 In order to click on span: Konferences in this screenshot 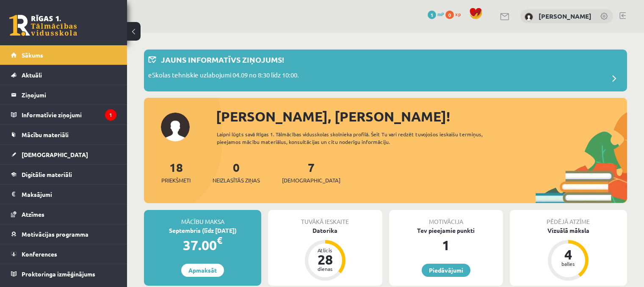, I will do `click(39, 254)`.